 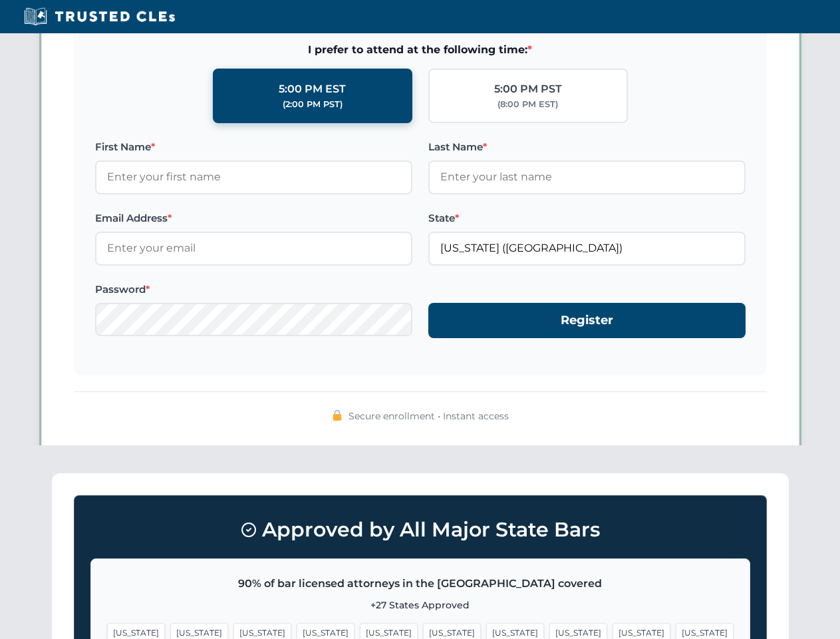 I want to click on span: I prefer to attend at the following time:, so click(x=421, y=50).